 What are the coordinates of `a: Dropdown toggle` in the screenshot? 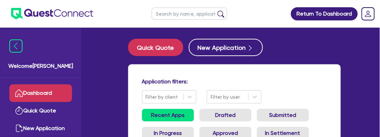 It's located at (368, 14).